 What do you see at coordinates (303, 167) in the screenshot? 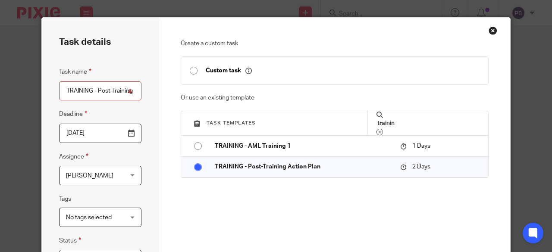
I see `p: TRAINING - Post-Training Action Plan` at bounding box center [303, 167].